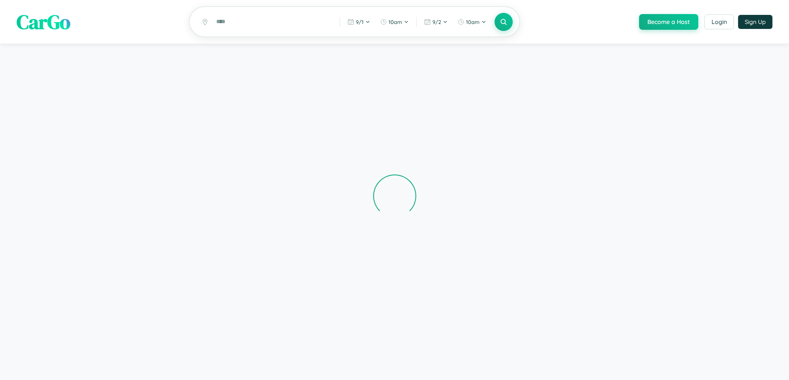  Describe the element at coordinates (359, 22) in the screenshot. I see `span: 9 / 1` at that location.